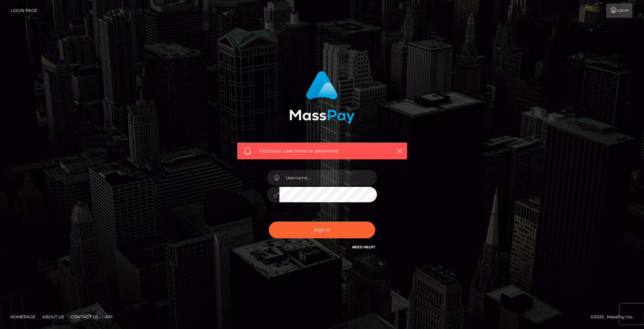 The image size is (644, 329). What do you see at coordinates (109, 317) in the screenshot?
I see `a: API` at bounding box center [109, 317].